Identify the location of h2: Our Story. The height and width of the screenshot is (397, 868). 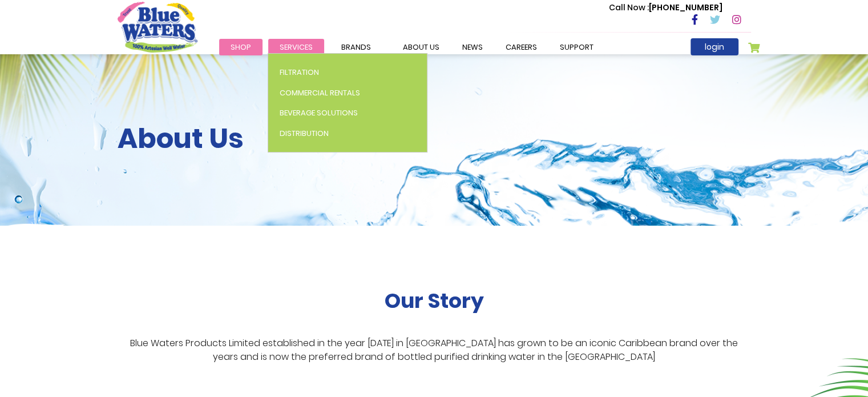
(434, 300).